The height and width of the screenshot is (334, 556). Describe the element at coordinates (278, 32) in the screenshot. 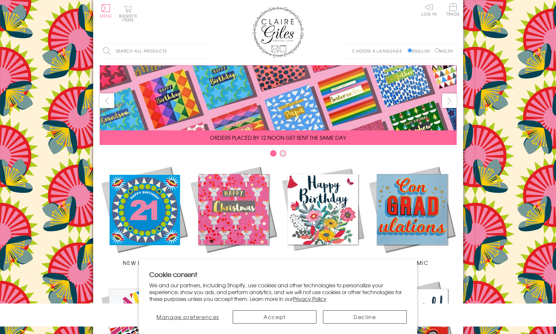

I see `img: Claire Giles Greetings Cards` at that location.